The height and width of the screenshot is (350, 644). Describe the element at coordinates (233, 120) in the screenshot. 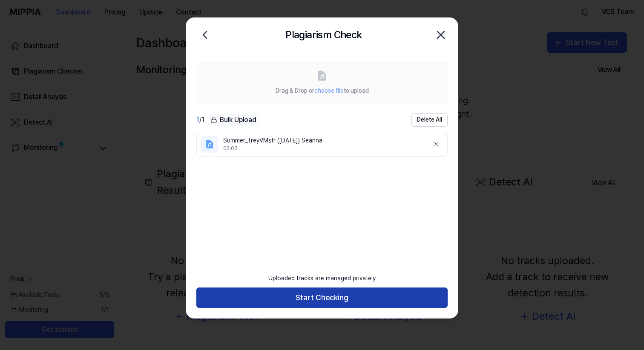

I see `div: Bulk Upload` at that location.